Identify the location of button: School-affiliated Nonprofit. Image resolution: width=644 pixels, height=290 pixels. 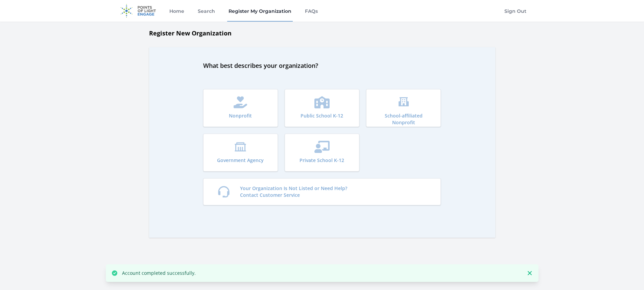
(403, 108).